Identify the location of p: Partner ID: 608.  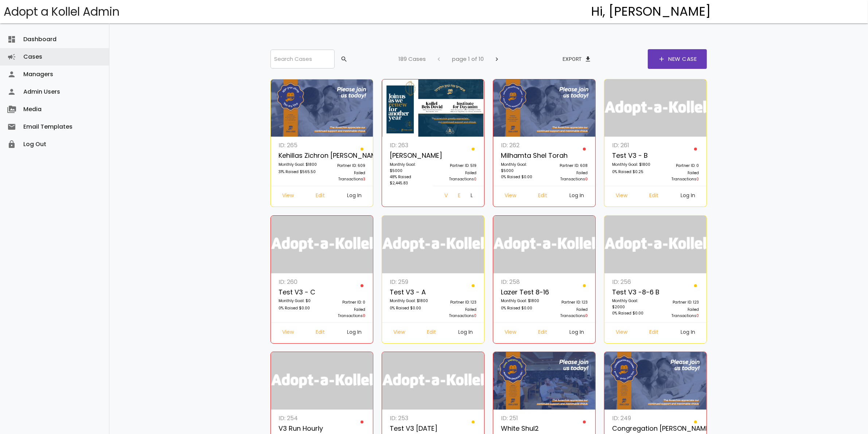
(568, 167).